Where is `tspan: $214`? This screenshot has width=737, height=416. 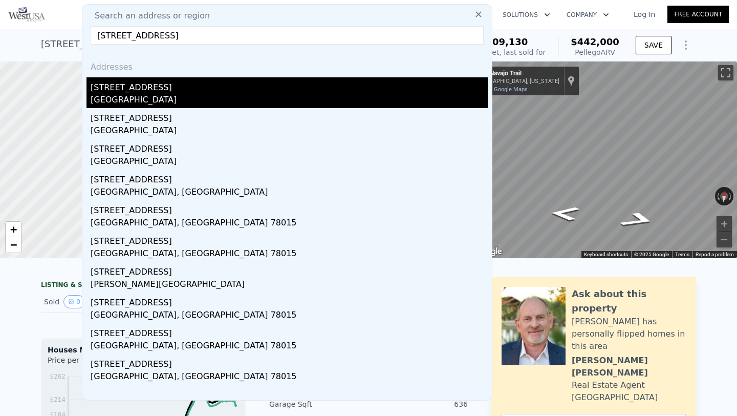 tspan: $214 is located at coordinates (57, 399).